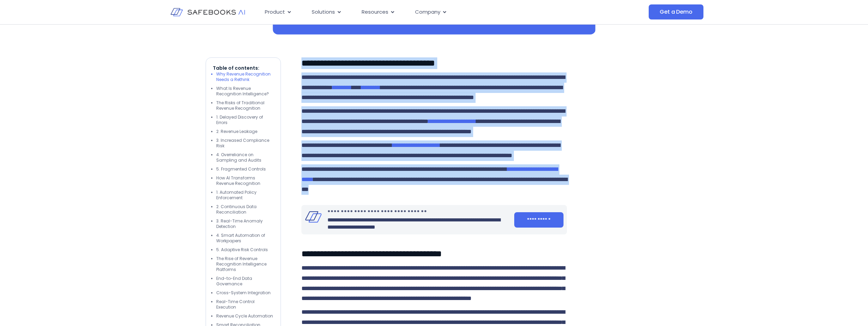 This screenshot has height=326, width=868. Describe the element at coordinates (245, 238) in the screenshot. I see `li: 4. Smart Automation of Workpapers` at that location.